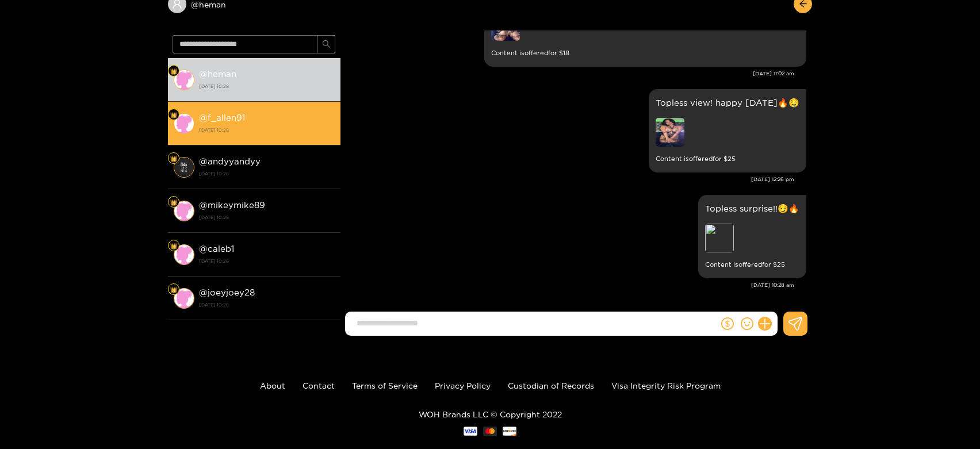 The height and width of the screenshot is (449, 980). What do you see at coordinates (645, 53) in the screenshot?
I see `small: Content is offered for $ 18` at bounding box center [645, 53].